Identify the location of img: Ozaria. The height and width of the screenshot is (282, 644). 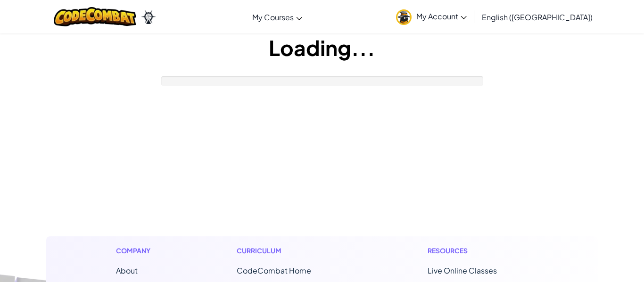
(148, 17).